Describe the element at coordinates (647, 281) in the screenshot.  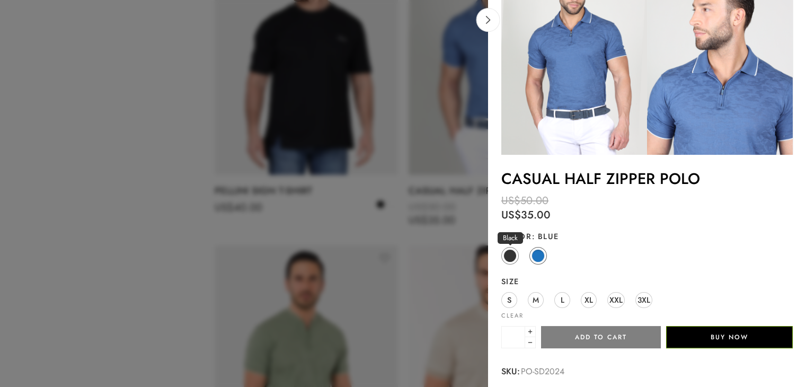
I see `label: Size` at that location.